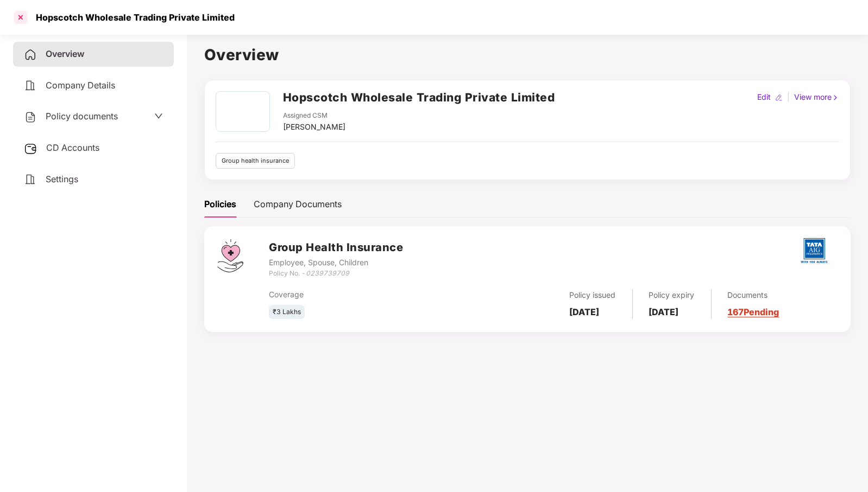 The height and width of the screenshot is (492, 868). I want to click on img: rightIcon, so click(836, 98).